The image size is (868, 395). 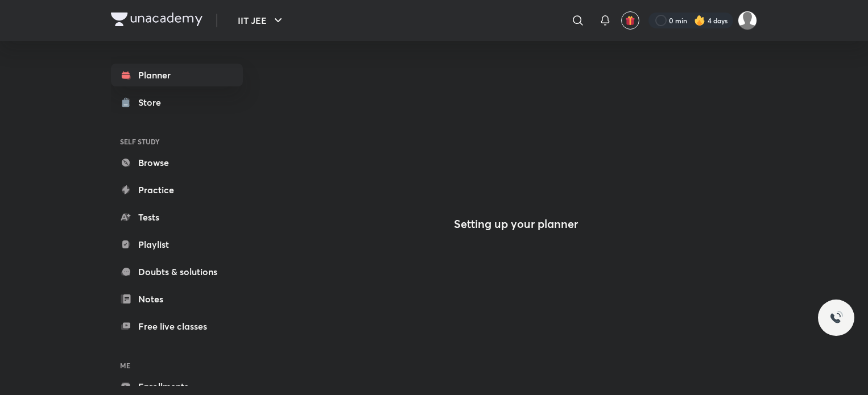 I want to click on a: Store, so click(x=177, y=102).